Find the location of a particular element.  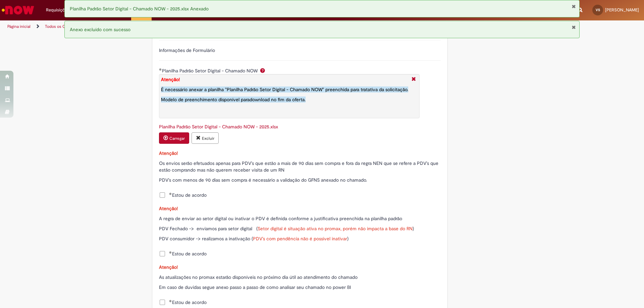

ul: Trilhas de página is located at coordinates (215, 27).